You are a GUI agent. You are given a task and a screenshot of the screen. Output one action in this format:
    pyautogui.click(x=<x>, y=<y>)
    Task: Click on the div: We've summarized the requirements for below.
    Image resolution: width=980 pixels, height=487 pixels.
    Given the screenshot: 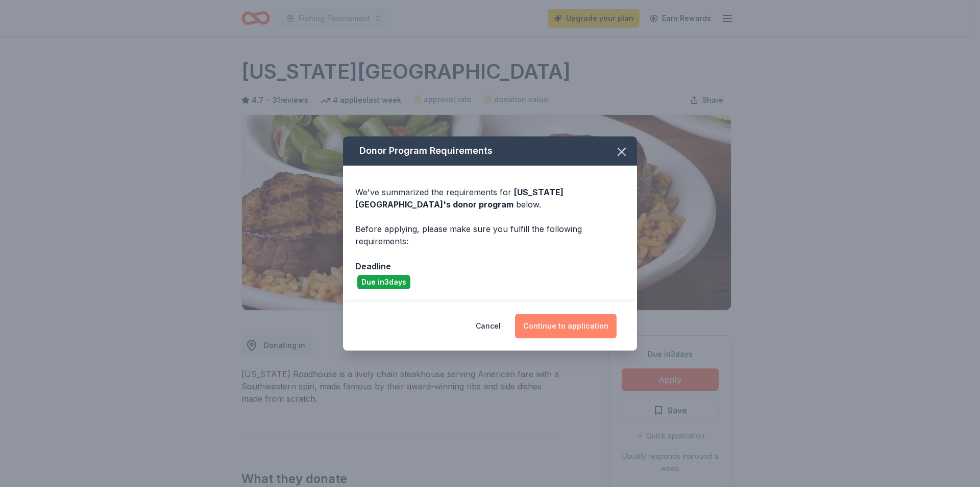 What is the action you would take?
    pyautogui.click(x=490, y=198)
    